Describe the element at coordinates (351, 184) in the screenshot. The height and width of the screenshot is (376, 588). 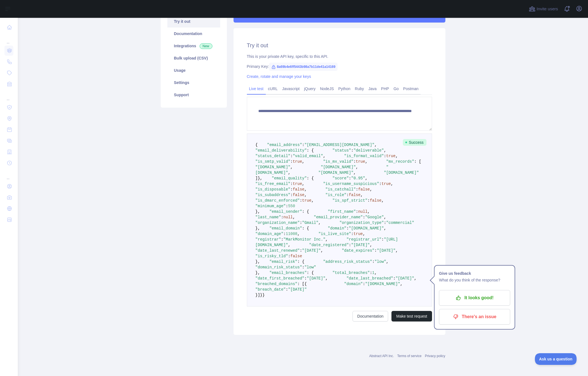
I see `span: "is_username_suspicious"` at that location.